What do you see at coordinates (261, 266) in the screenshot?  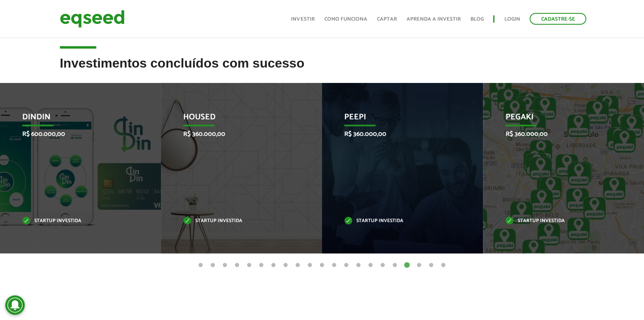 I see `button: 6 of 21` at bounding box center [261, 266].